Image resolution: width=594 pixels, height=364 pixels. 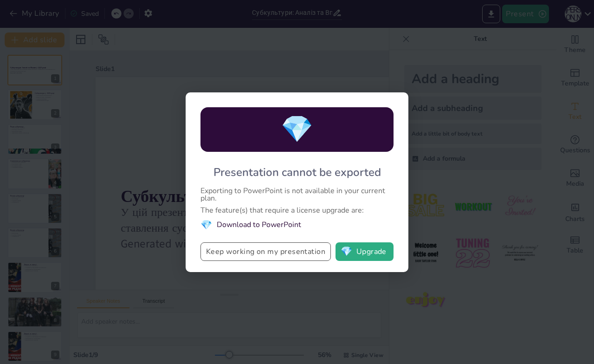 I want to click on button: Keep working on my presentation, so click(x=265, y=251).